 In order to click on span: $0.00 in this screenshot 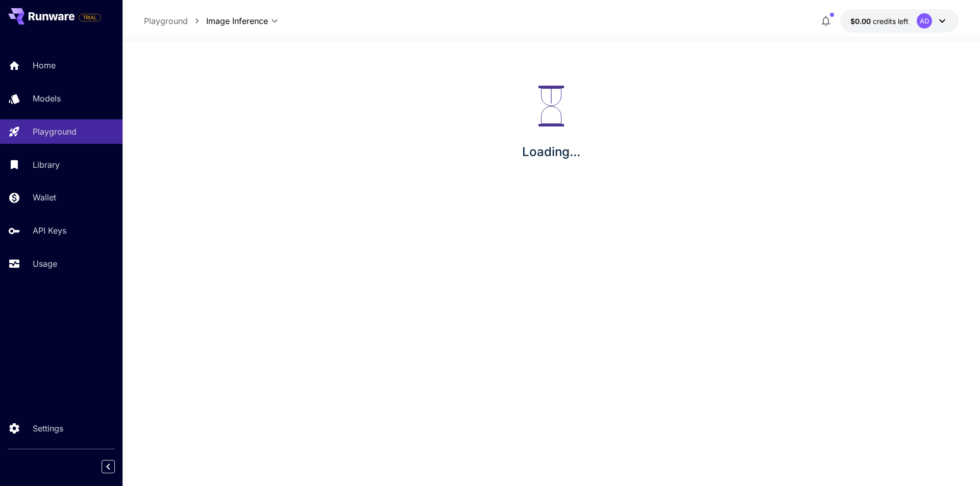, I will do `click(862, 21)`.